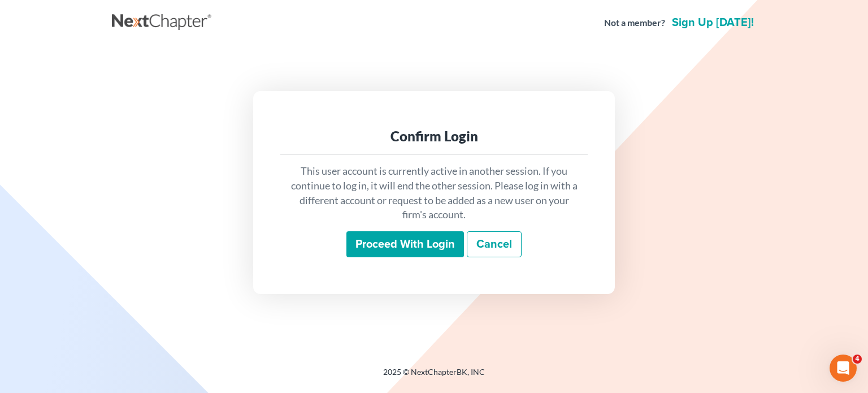 This screenshot has width=868, height=393. What do you see at coordinates (857, 359) in the screenshot?
I see `span: 4` at bounding box center [857, 359].